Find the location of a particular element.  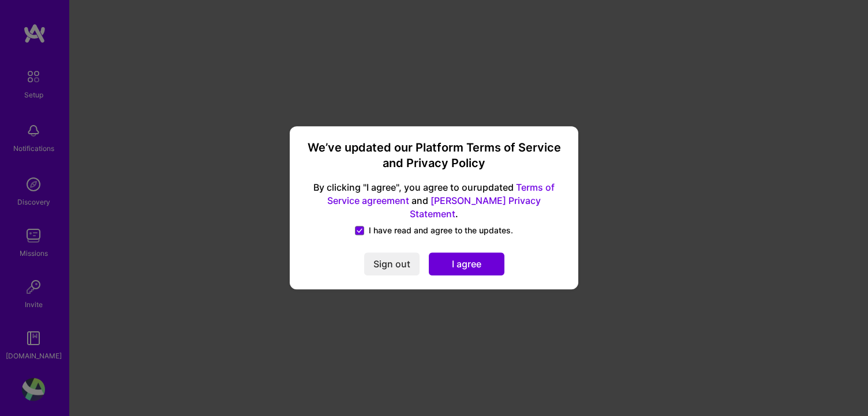

button: Sign out is located at coordinates (392, 265).